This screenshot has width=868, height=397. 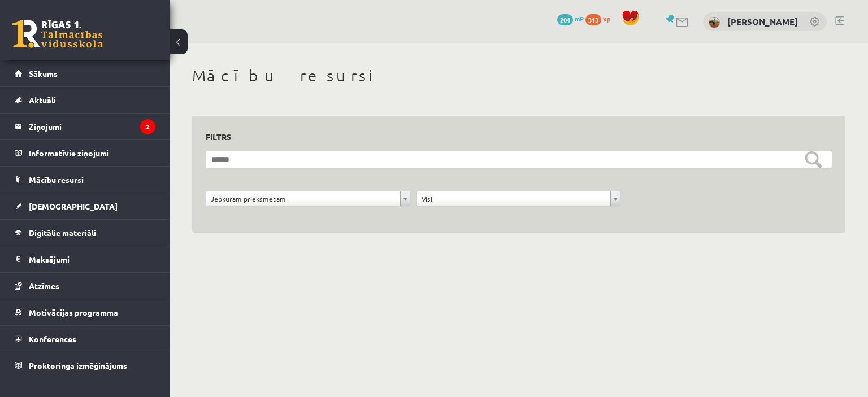 I want to click on a: Motivācijas programma, so click(x=85, y=313).